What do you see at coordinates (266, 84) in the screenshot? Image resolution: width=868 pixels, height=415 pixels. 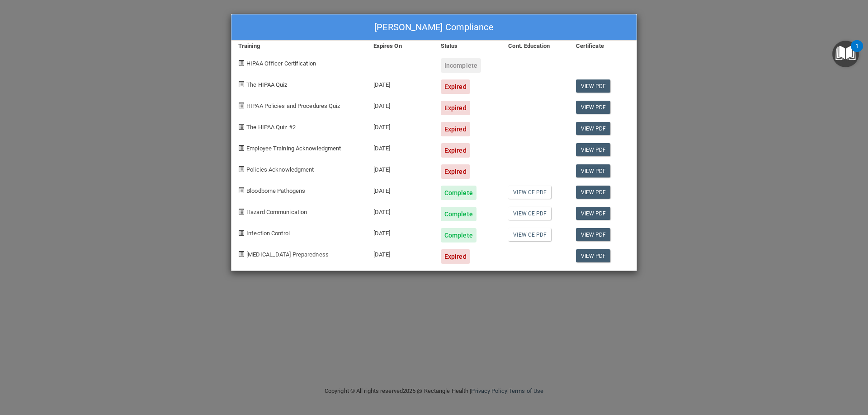 I see `span: The HIPAA Quiz` at bounding box center [266, 84].